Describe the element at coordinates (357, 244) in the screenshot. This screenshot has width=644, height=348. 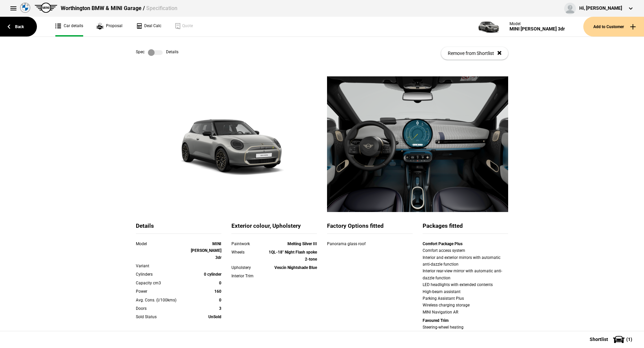
I see `div: Panorama glass roof` at that location.